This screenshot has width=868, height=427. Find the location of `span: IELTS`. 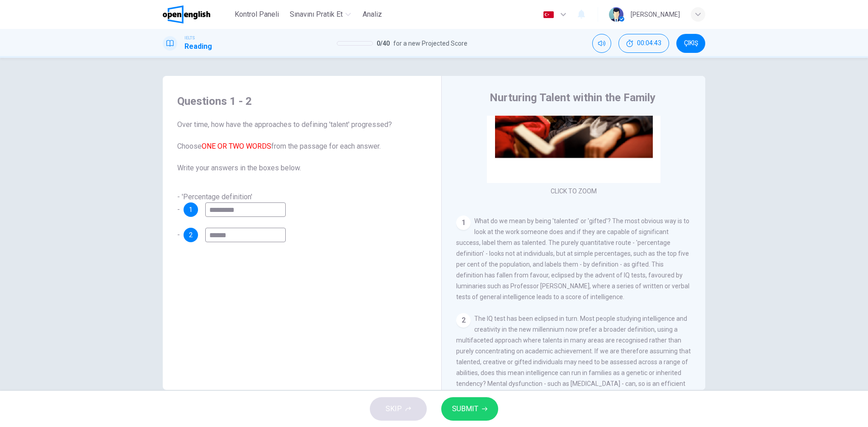

span: IELTS is located at coordinates (190, 38).